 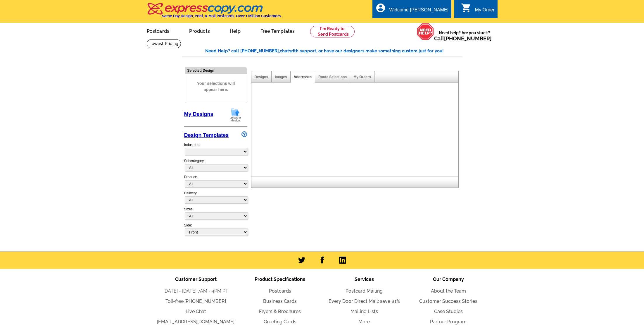 What do you see at coordinates (333, 77) in the screenshot?
I see `a: Route Selections` at bounding box center [333, 77].